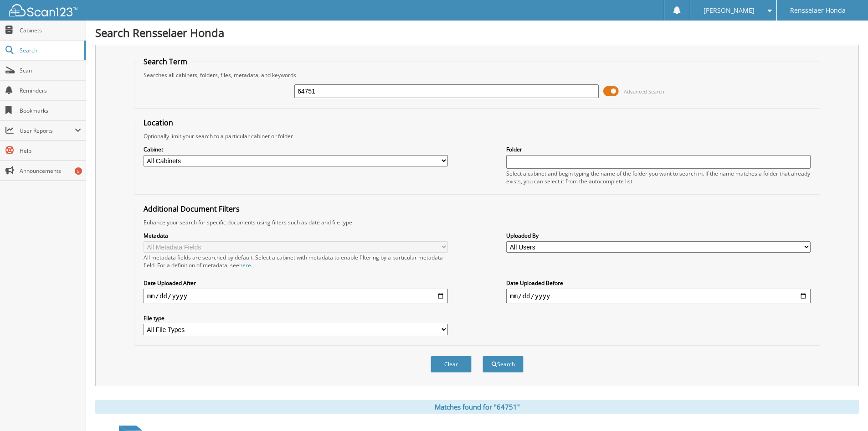 Image resolution: width=868 pixels, height=431 pixels. What do you see at coordinates (50, 151) in the screenshot?
I see `span: Help` at bounding box center [50, 151].